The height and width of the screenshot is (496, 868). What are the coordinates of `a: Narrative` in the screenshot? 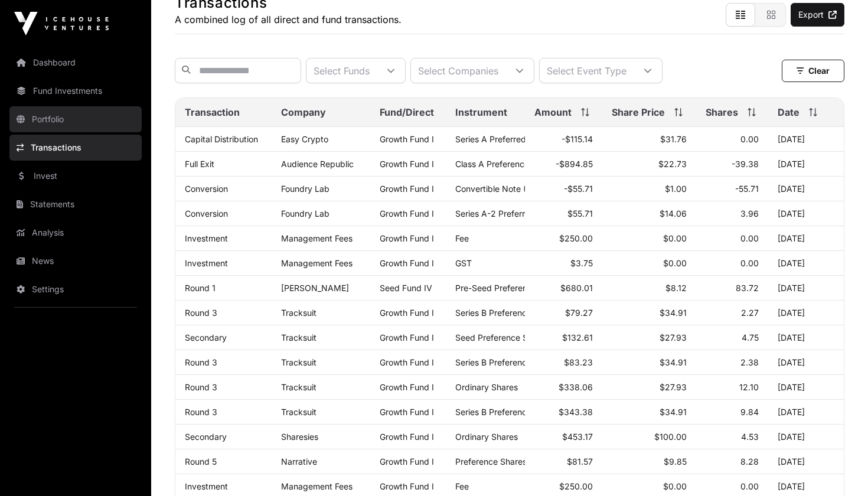 It's located at (299, 461).